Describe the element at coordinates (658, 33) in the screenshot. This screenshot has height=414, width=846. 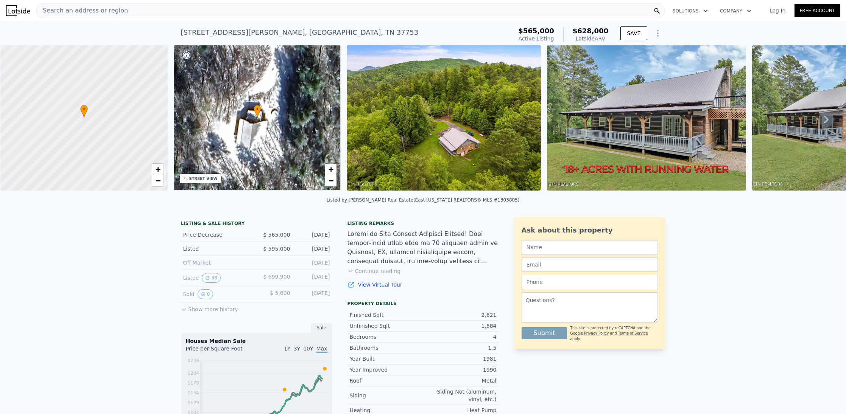
I see `button: Show Options` at that location.